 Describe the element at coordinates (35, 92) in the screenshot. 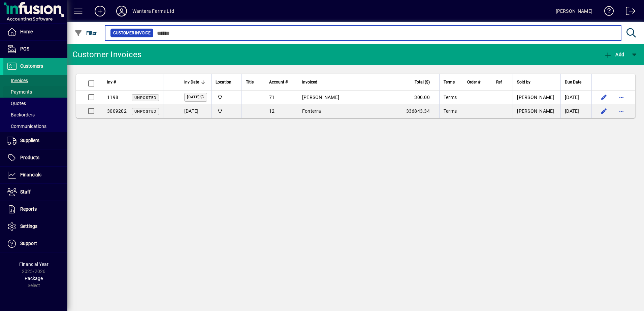

I see `a: Payments` at that location.